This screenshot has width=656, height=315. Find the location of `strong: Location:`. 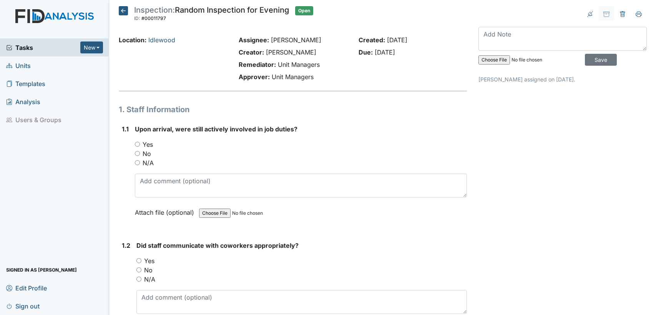

strong: Location: is located at coordinates (133, 40).